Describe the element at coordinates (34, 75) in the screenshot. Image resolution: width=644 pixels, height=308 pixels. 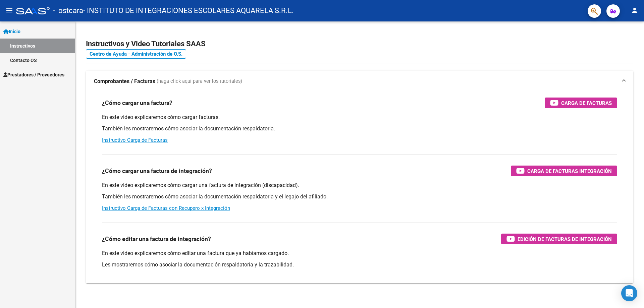
I see `span: Prestadores / Proveedores` at that location.